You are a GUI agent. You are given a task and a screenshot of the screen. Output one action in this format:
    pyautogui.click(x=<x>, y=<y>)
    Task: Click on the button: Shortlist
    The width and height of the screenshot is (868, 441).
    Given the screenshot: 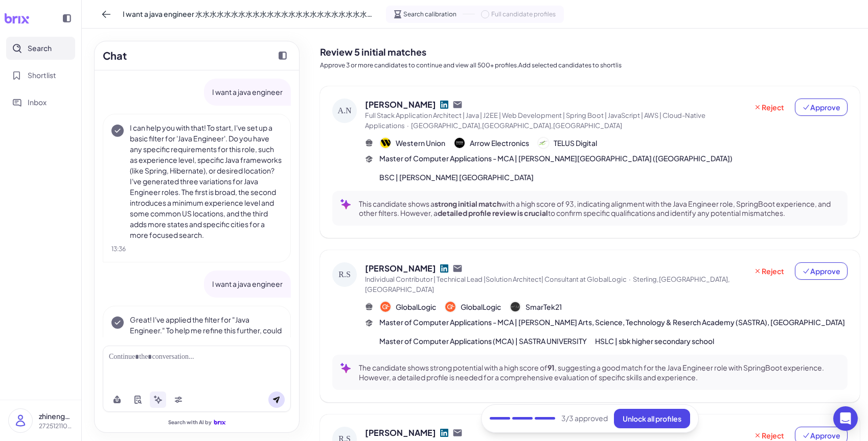 What is the action you would take?
    pyautogui.click(x=40, y=75)
    